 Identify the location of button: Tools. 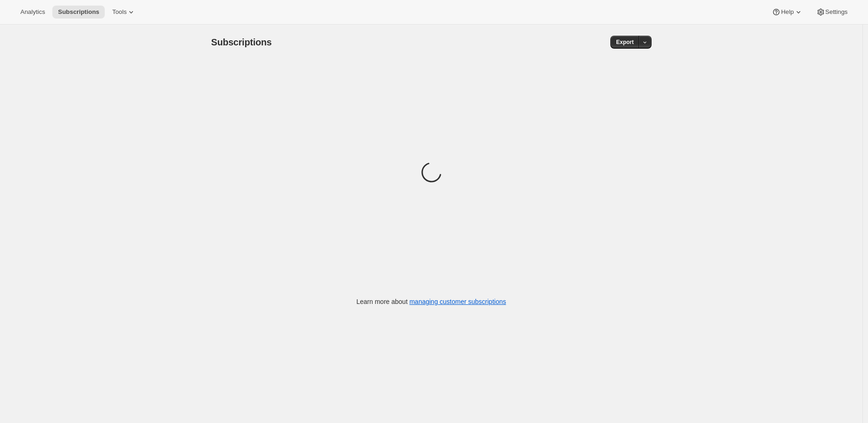
(124, 12).